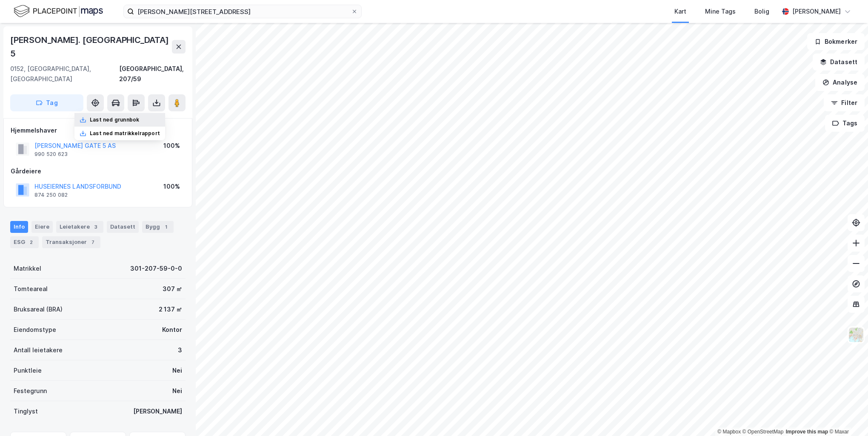 The width and height of the screenshot is (868, 436). What do you see at coordinates (125, 134) in the screenshot?
I see `div: Last ned matrikkelrapport` at bounding box center [125, 134].